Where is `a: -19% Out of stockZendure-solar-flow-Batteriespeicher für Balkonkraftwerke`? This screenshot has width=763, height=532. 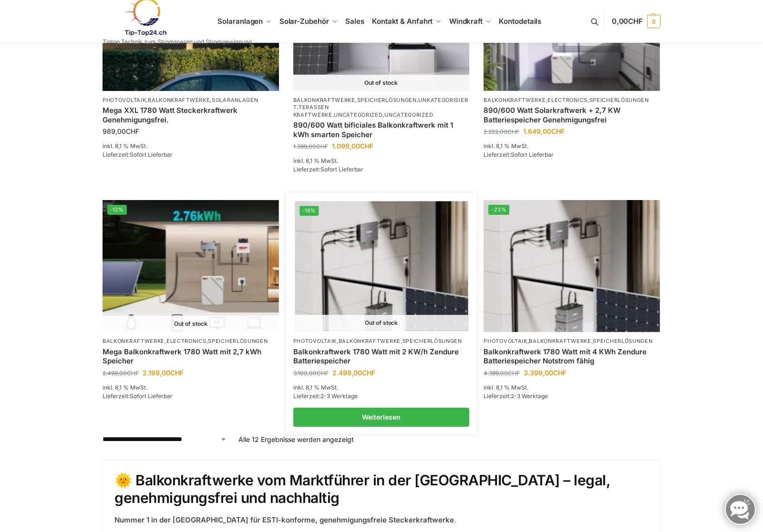 a: -19% Out of stockZendure-solar-flow-Batteriespeicher für Balkonkraftwerke is located at coordinates (381, 267).